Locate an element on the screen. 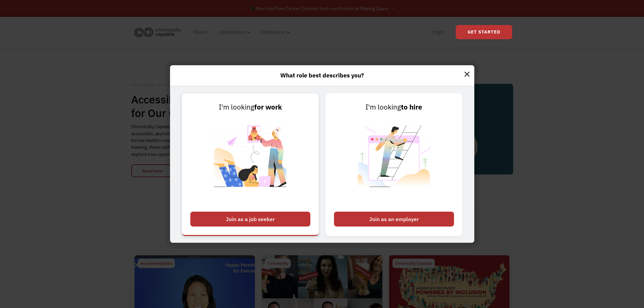 This screenshot has height=308, width=644. div: Join as an employer is located at coordinates (394, 219).